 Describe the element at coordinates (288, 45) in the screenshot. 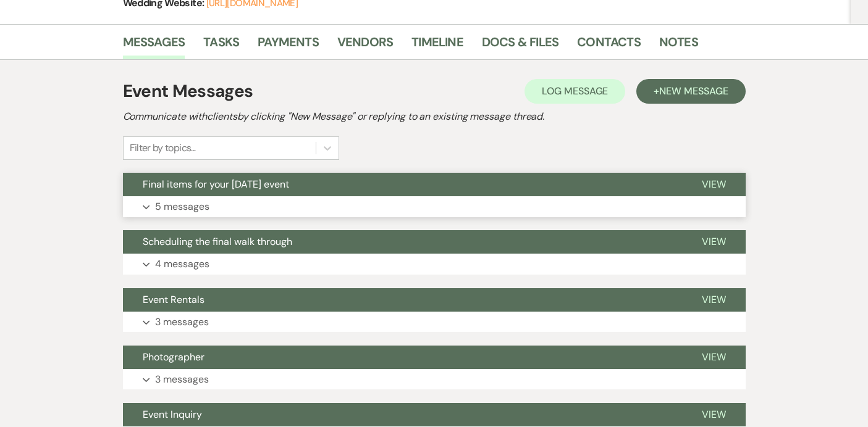

I see `a: Payments` at that location.